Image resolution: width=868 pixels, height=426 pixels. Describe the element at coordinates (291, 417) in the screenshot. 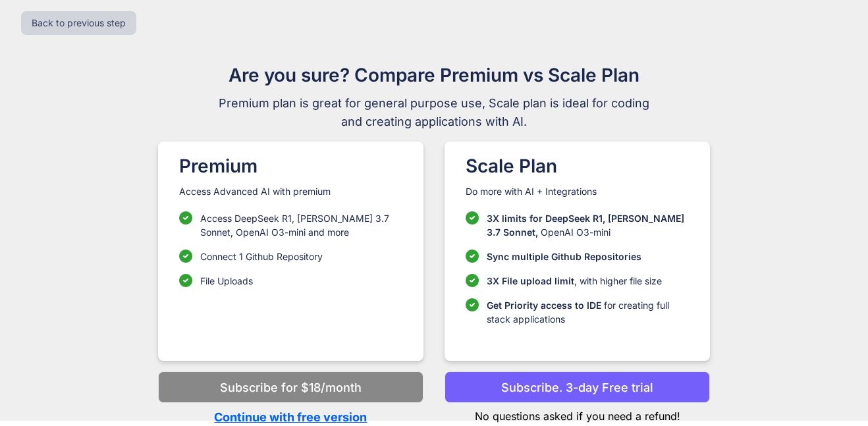

I see `p: Continue with free version` at that location.